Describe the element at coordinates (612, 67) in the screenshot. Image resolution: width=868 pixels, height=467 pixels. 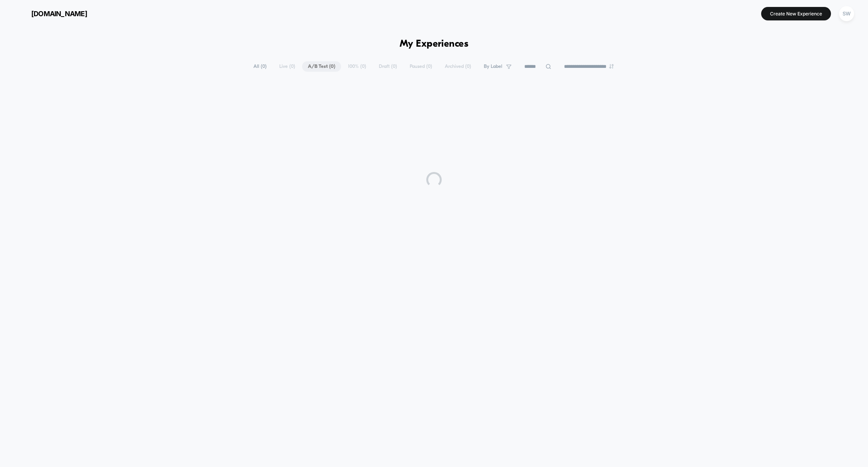
I see `img: end` at that location.